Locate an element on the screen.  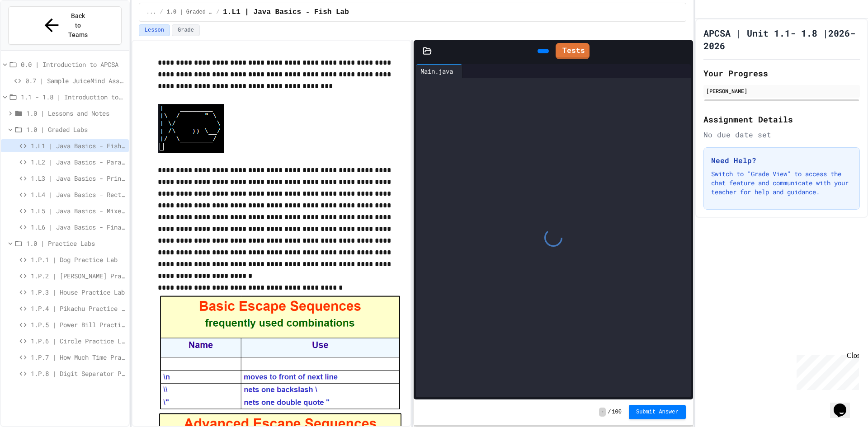
h2: Your Progress is located at coordinates (782, 73).